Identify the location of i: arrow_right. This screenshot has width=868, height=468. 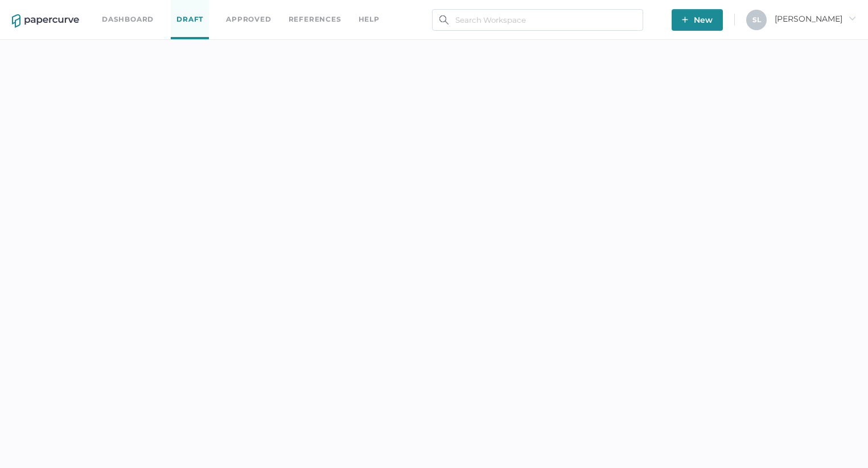
(852, 18).